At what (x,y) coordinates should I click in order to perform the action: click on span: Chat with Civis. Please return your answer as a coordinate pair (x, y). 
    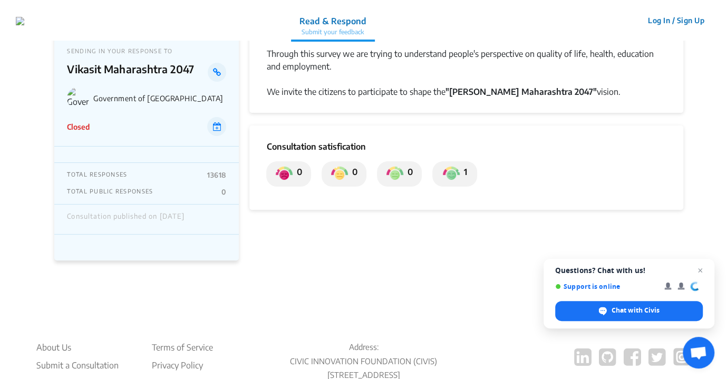
    Looking at the image, I should click on (635, 311).